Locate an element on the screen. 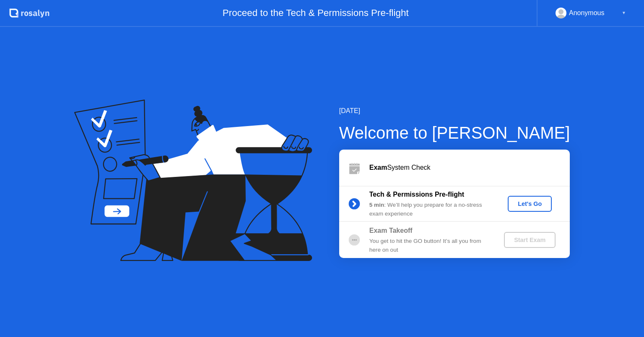  b: Exam Takeoff is located at coordinates (391, 230).